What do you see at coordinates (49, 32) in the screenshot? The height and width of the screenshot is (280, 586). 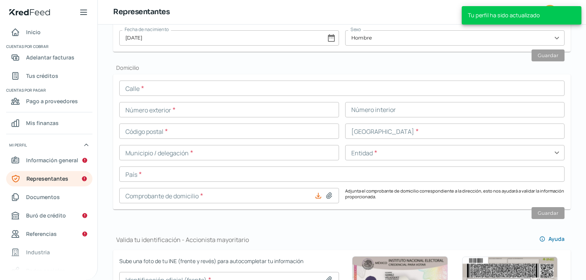 I see `a: Inicio` at bounding box center [49, 32].